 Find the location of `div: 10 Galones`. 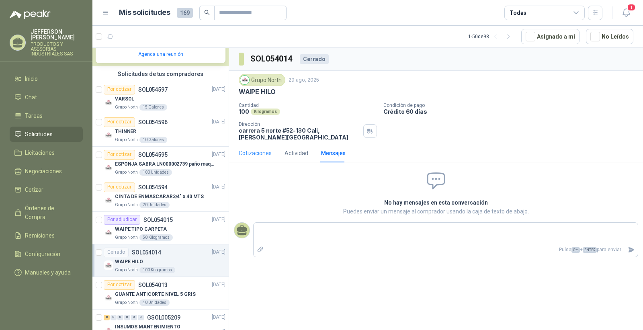

div: 10 Galones is located at coordinates (153, 140).